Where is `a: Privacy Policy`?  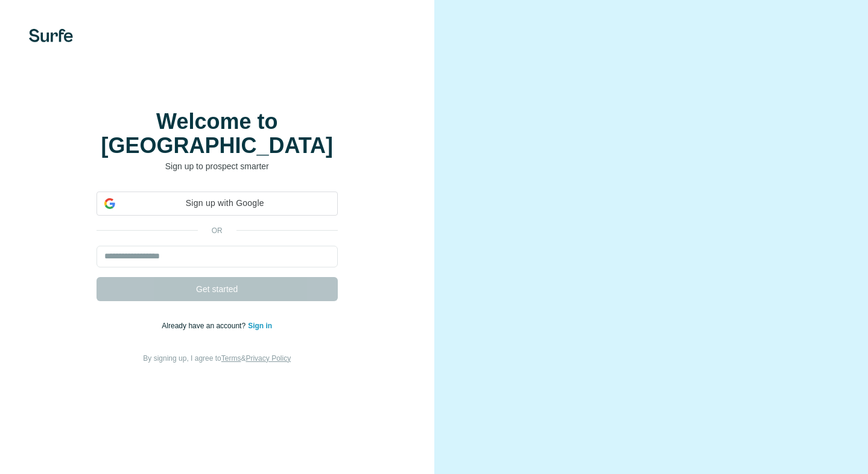
a: Privacy Policy is located at coordinates (268, 358).